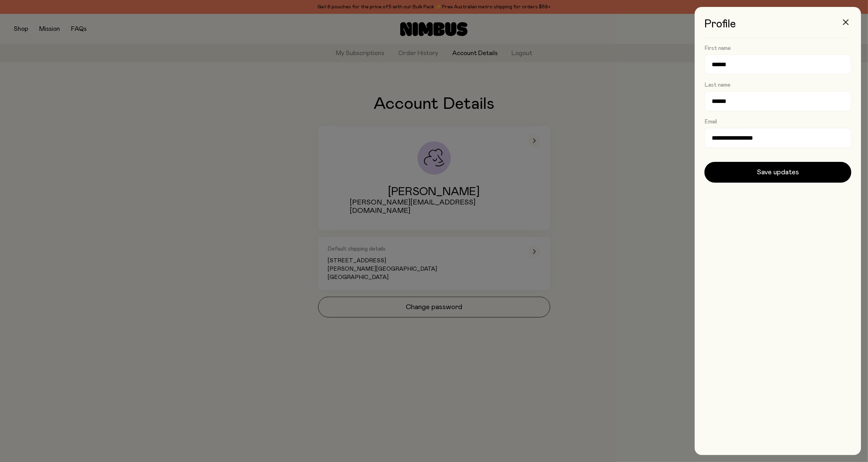 The image size is (868, 462). I want to click on label: Email, so click(711, 122).